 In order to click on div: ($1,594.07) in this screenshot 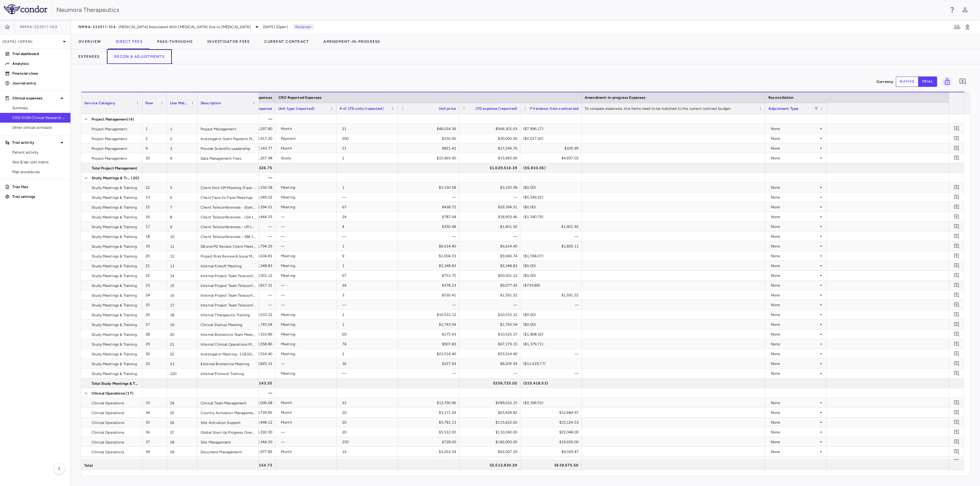, I will do `click(534, 256)`.